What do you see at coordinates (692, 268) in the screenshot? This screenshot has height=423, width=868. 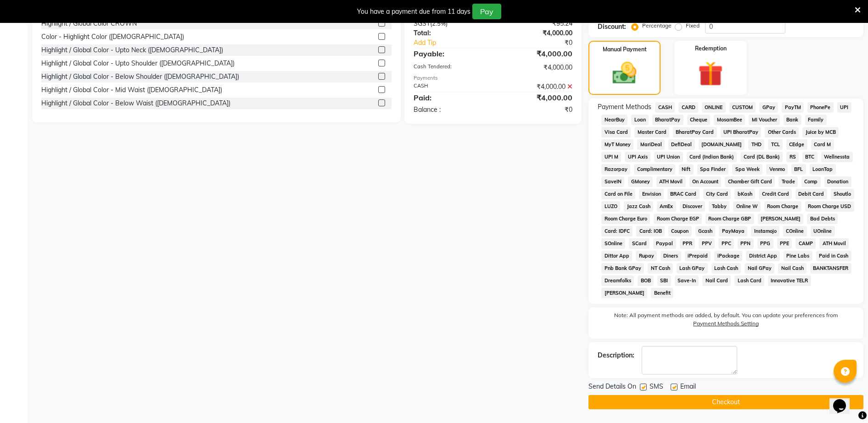 I see `span: Lash GPay` at bounding box center [692, 268].